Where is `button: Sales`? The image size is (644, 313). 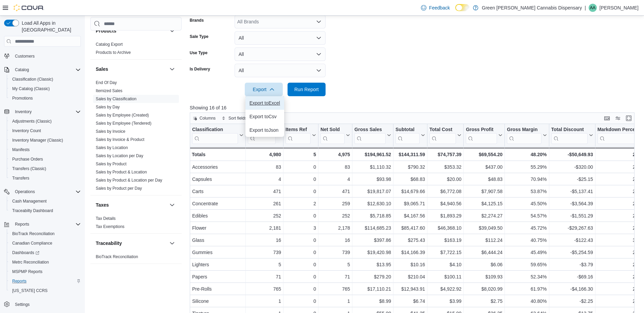
button: Sales is located at coordinates (172, 69).